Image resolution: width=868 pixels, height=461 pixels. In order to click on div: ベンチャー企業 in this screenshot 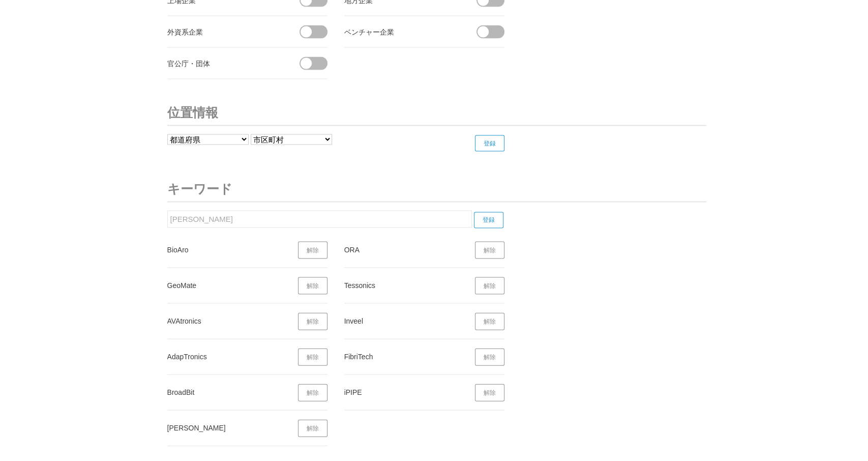, I will do `click(402, 31)`.